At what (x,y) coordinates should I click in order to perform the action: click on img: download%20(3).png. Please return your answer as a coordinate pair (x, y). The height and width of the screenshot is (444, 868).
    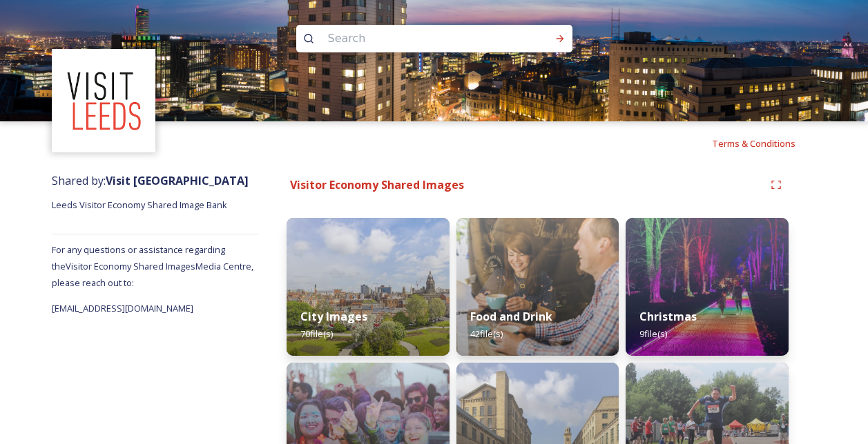
    Looking at the image, I should click on (104, 100).